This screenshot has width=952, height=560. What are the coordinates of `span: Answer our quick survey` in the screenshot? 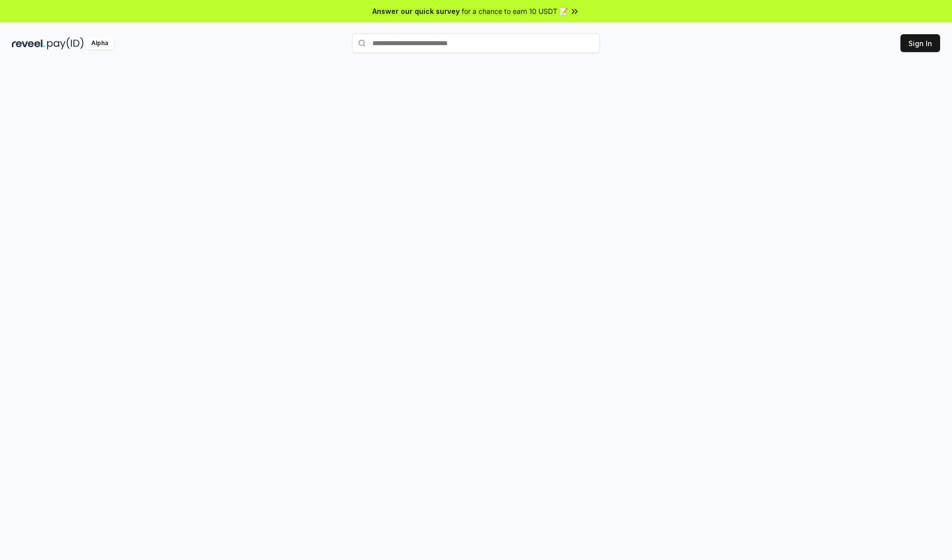 It's located at (416, 11).